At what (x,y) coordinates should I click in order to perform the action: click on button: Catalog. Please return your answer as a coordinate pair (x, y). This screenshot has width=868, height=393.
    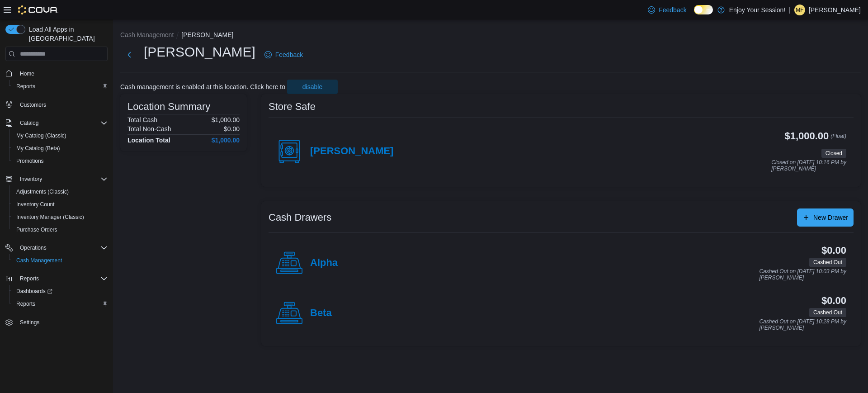
    Looking at the image, I should click on (57, 123).